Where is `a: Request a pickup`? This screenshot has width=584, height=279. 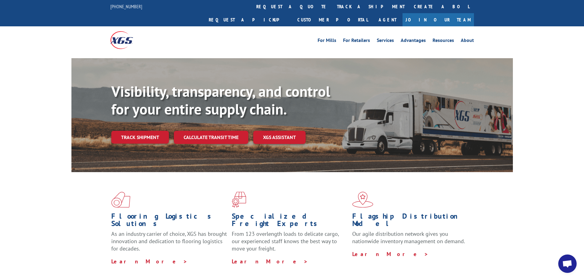 a: Request a pickup is located at coordinates (248, 20).